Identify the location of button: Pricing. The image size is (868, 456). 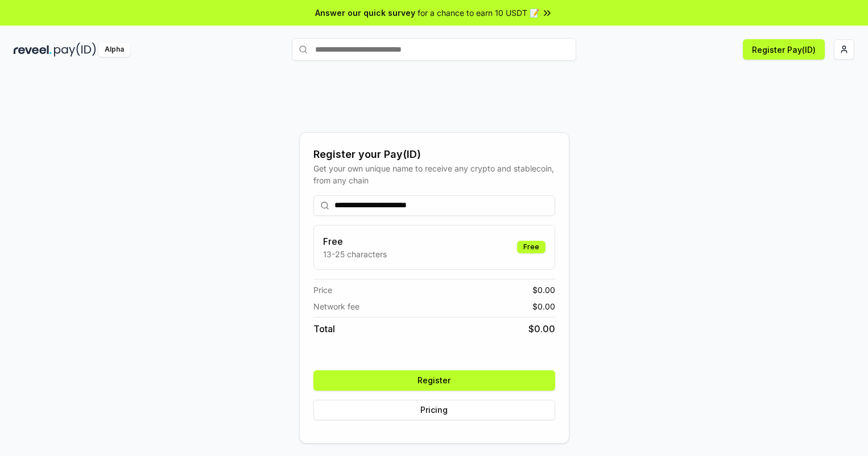
(434, 410).